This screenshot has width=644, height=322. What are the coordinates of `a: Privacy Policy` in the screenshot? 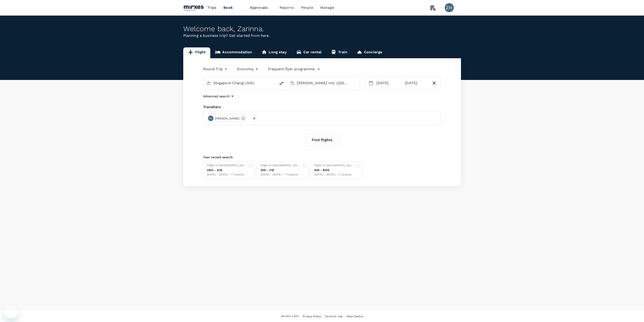 It's located at (312, 316).